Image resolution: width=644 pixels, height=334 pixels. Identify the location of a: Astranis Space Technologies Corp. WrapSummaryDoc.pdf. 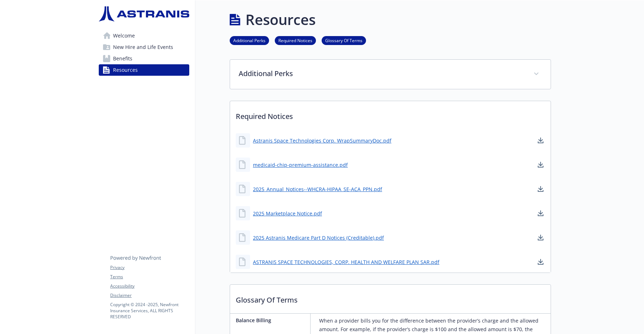
(322, 141).